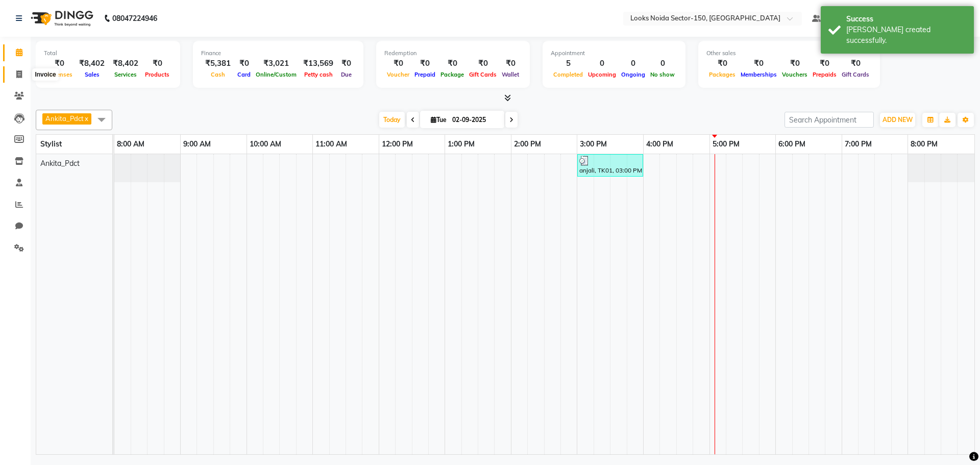 Image resolution: width=980 pixels, height=465 pixels. Describe the element at coordinates (218, 63) in the screenshot. I see `div: ₹5,381` at that location.